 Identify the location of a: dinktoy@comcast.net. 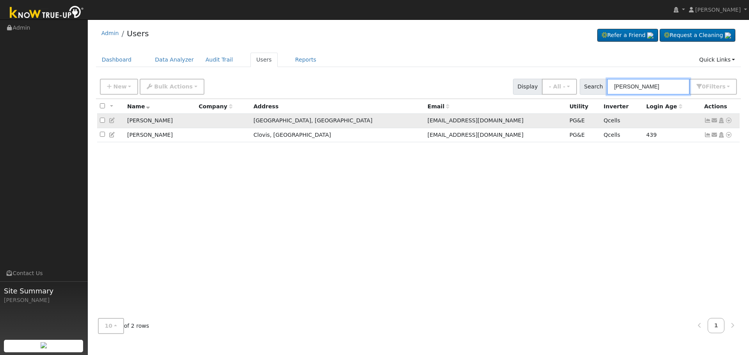
(715, 121).